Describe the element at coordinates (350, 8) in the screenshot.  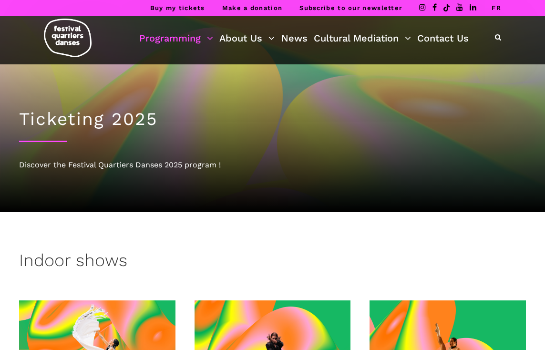
I see `a: Subscribe to our newsletter` at that location.